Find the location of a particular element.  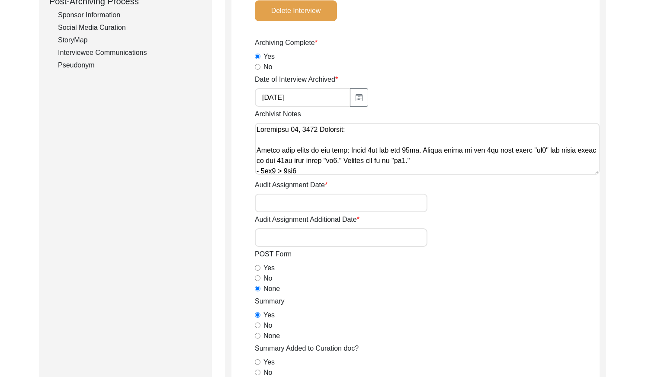

div: StoryMap is located at coordinates (130, 40).